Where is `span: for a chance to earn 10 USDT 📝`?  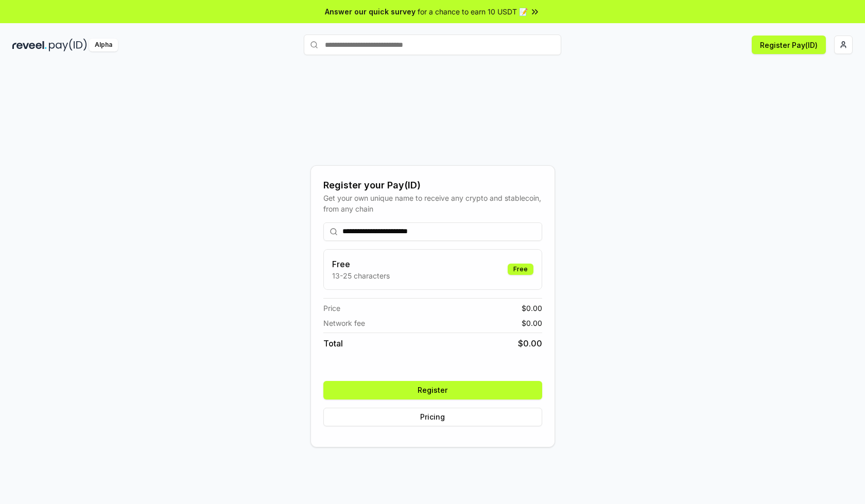
span: for a chance to earn 10 USDT 📝 is located at coordinates (473, 11).